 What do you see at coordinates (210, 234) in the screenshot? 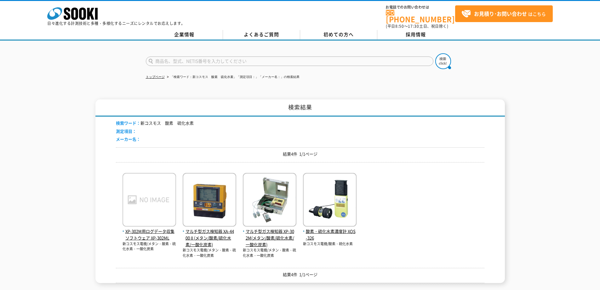
I see `a: マルチ型ガス検知器 XA-4400Ⅱ(メタン/酸素/硫化水素/一酸化炭素)` at bounding box center [210, 234].